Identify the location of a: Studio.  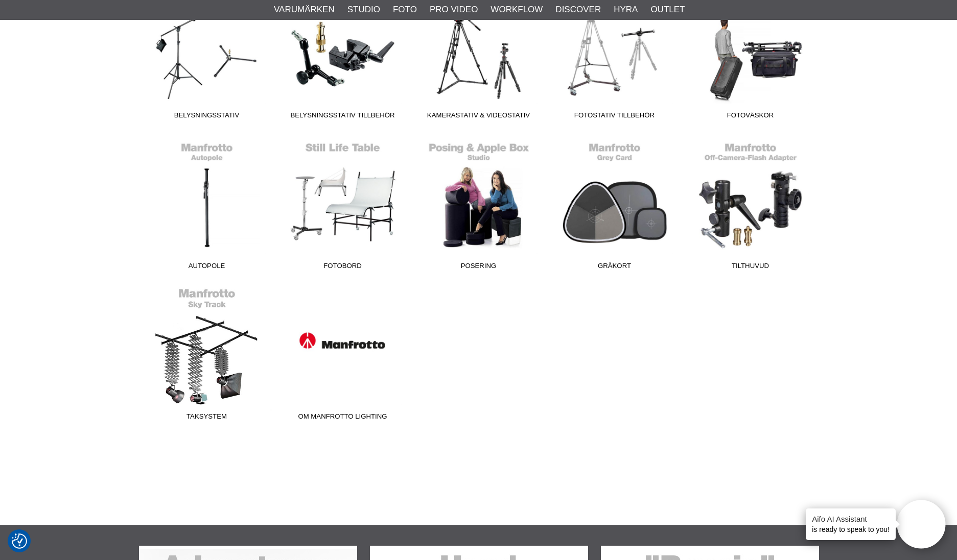
(363, 10).